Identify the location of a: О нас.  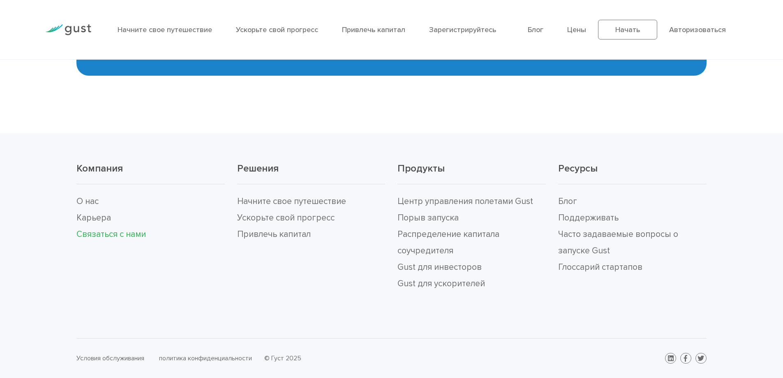
(88, 201).